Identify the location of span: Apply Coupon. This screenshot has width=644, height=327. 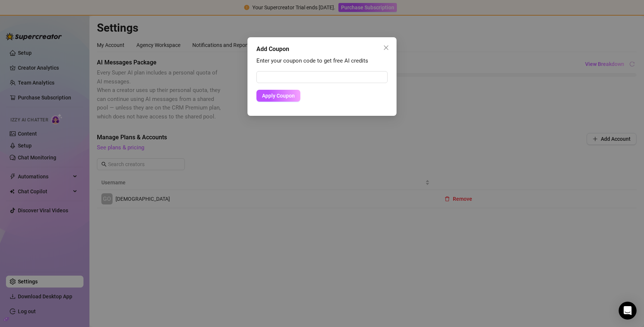
(278, 96).